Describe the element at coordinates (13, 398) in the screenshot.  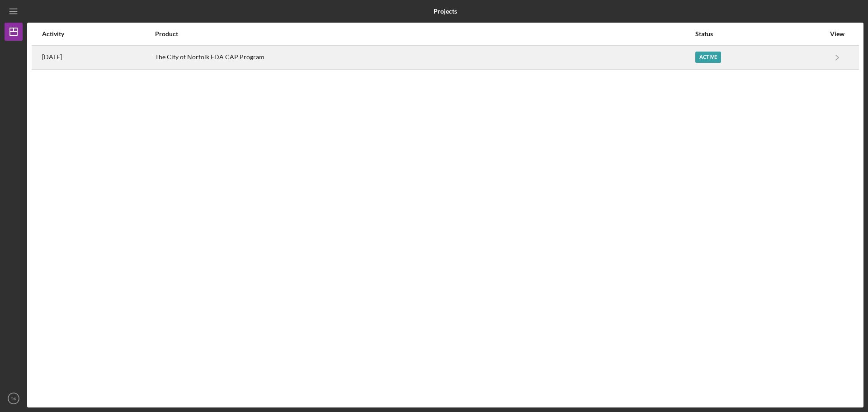
I see `text: DK` at that location.